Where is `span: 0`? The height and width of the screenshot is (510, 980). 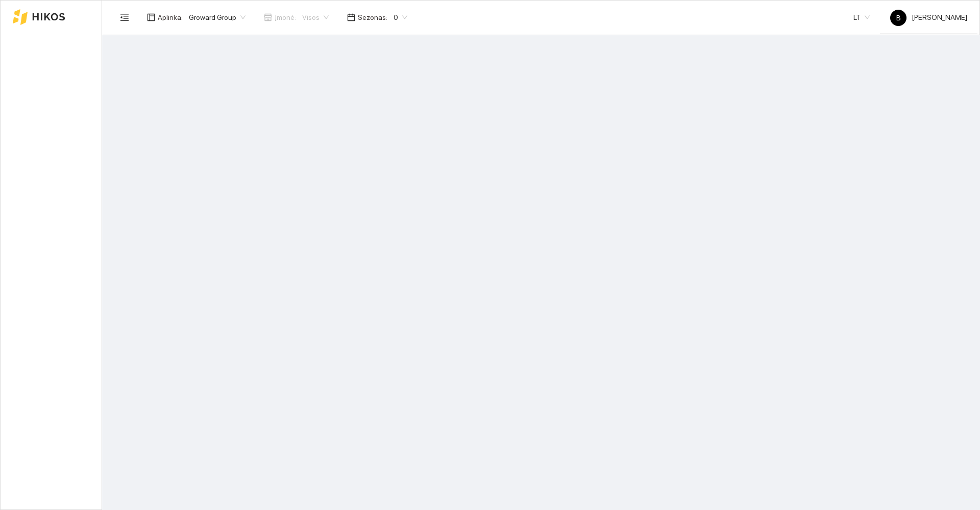 span: 0 is located at coordinates (400, 18).